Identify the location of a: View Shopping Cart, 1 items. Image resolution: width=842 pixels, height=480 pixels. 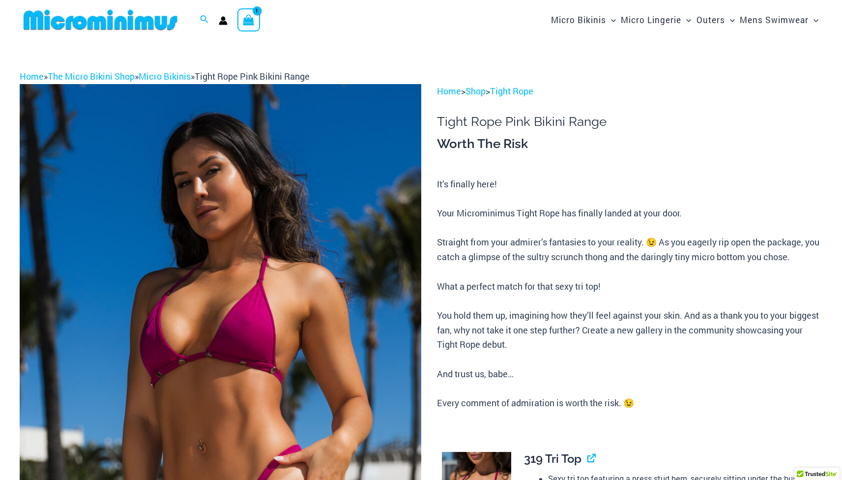
(249, 20).